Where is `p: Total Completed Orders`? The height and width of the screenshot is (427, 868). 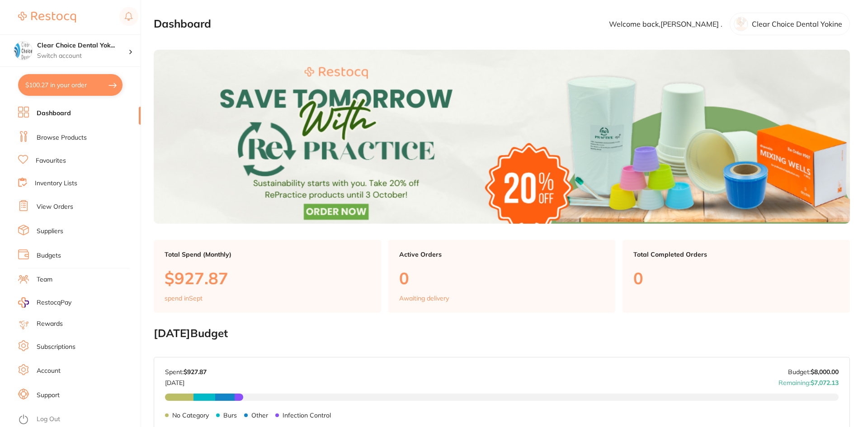
p: Total Completed Orders is located at coordinates (736, 255).